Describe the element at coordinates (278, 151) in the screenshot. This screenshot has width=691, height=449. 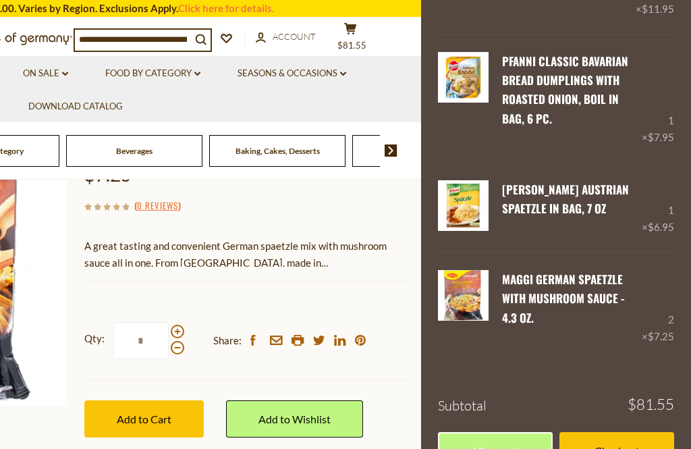
I see `span: Baking, Cakes, Desserts` at that location.